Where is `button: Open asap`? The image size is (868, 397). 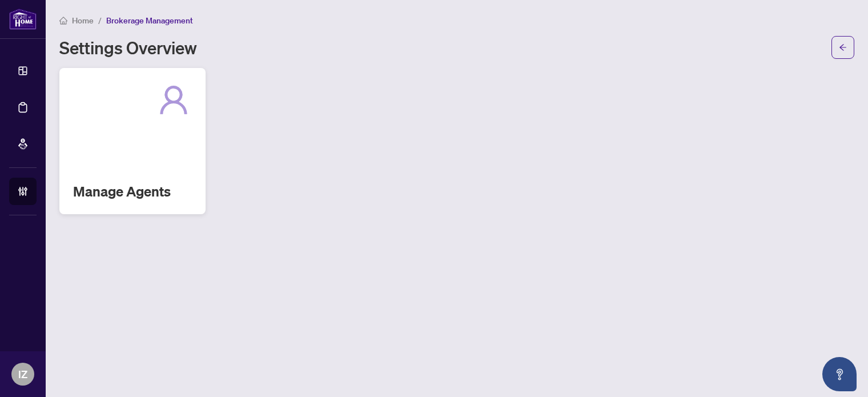 button: Open asap is located at coordinates (839, 374).